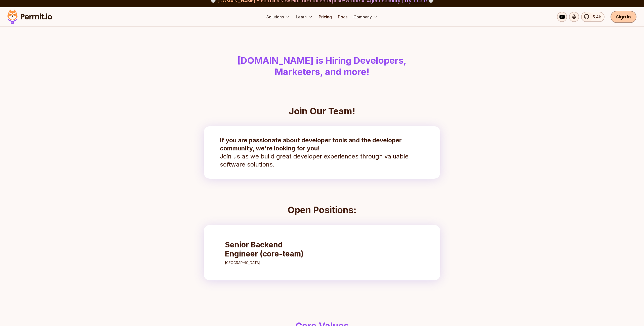 The image size is (644, 326). Describe the element at coordinates (269, 249) in the screenshot. I see `h3: Senior Backend Engineer (core-team)` at that location.